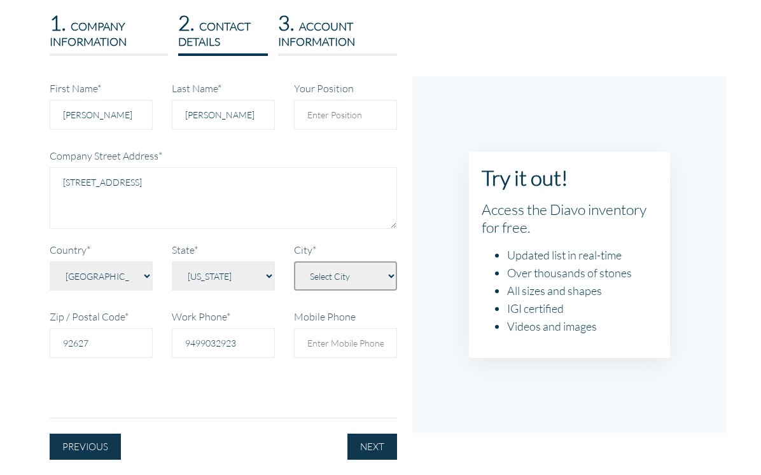  I want to click on h3: CONTACT DETAILS, so click(223, 29).